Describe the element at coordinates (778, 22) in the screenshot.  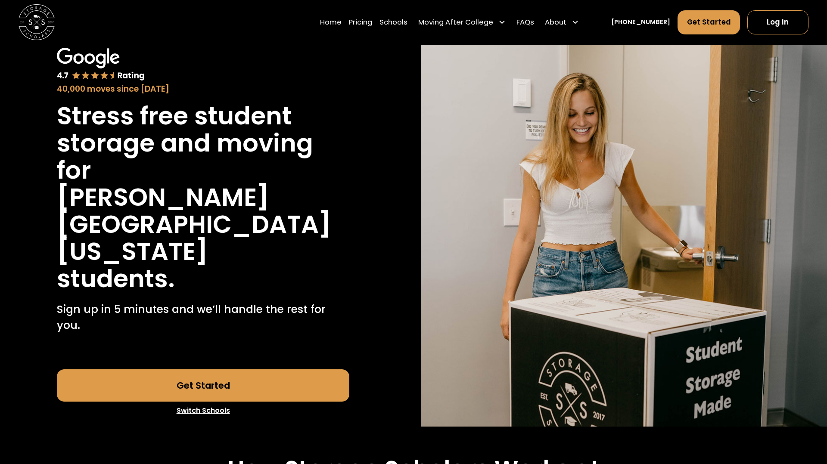
I see `a: Log In` at that location.